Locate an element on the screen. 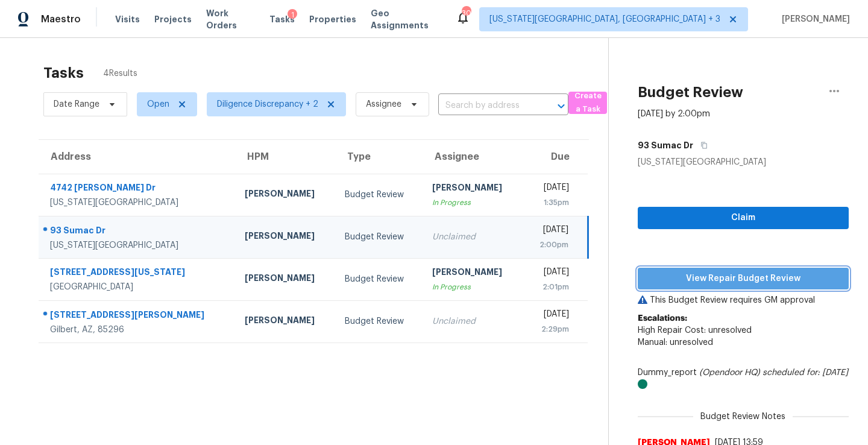 This screenshot has height=445, width=868. button: Claim is located at coordinates (743, 218).